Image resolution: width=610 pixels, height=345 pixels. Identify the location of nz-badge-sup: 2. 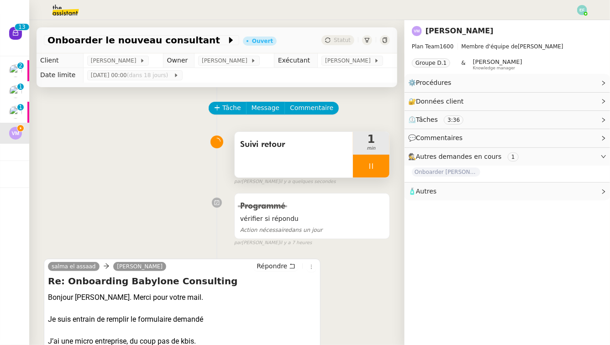
(21, 66).